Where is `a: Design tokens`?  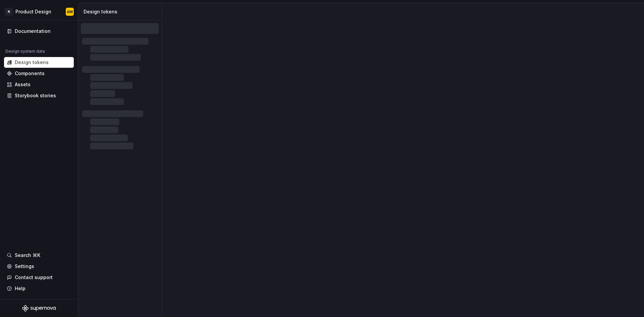 a: Design tokens is located at coordinates (39, 62).